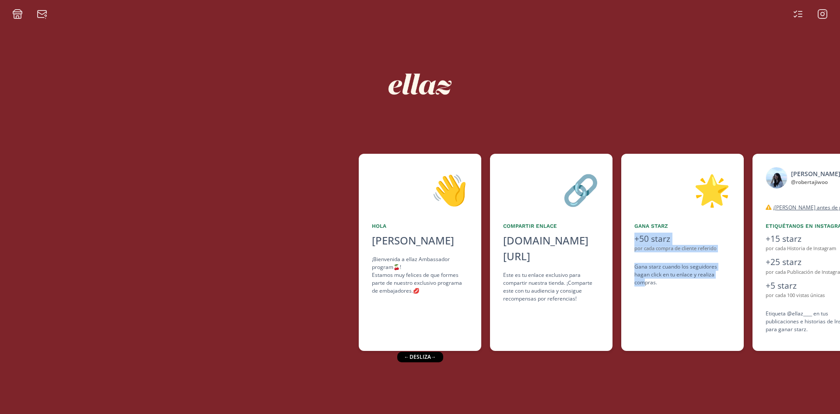 The height and width of the screenshot is (414, 840). I want to click on div: ← desliza →, so click(420, 357).